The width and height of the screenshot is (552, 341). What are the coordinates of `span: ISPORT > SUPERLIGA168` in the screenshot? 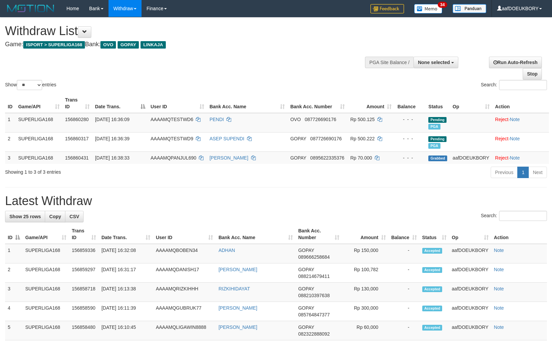 It's located at (54, 45).